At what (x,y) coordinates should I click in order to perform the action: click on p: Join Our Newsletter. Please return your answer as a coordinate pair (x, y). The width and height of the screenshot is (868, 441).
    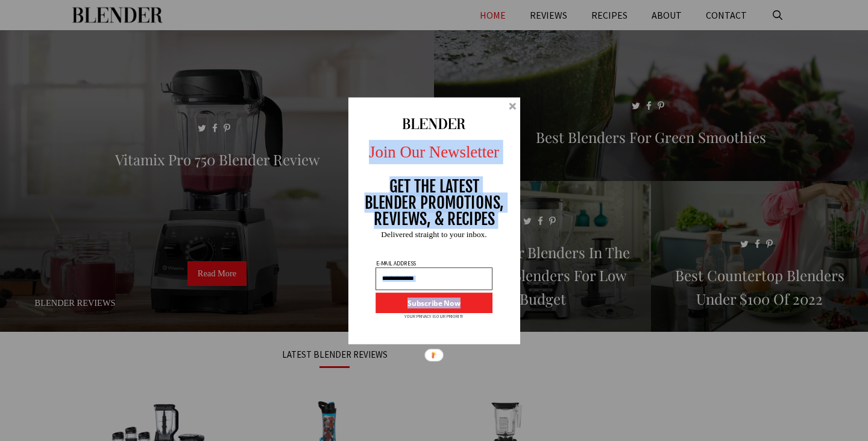
    Looking at the image, I should click on (434, 151).